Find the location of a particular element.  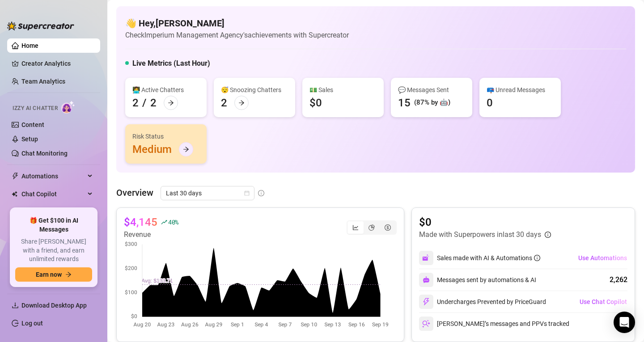

span: rise is located at coordinates (164, 222).